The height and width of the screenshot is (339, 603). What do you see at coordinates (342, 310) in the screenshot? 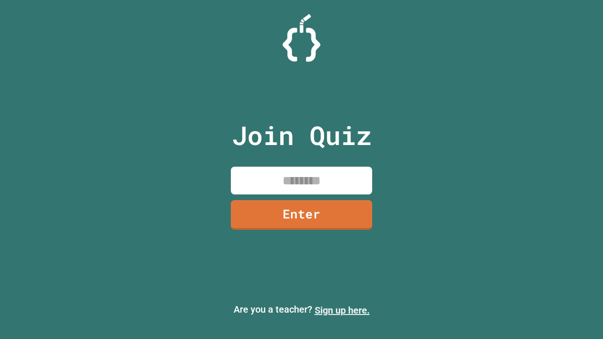
I see `a: Sign up here.` at bounding box center [342, 310].